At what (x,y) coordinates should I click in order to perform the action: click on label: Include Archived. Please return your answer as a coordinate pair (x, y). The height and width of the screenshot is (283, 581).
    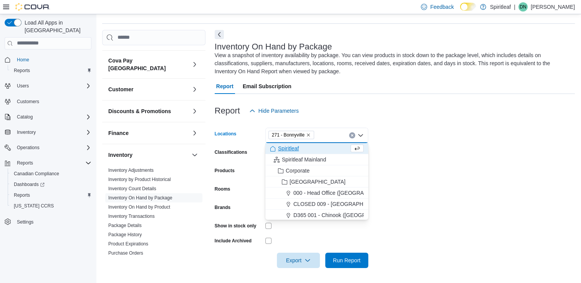
    Looking at the image, I should click on (233, 241).